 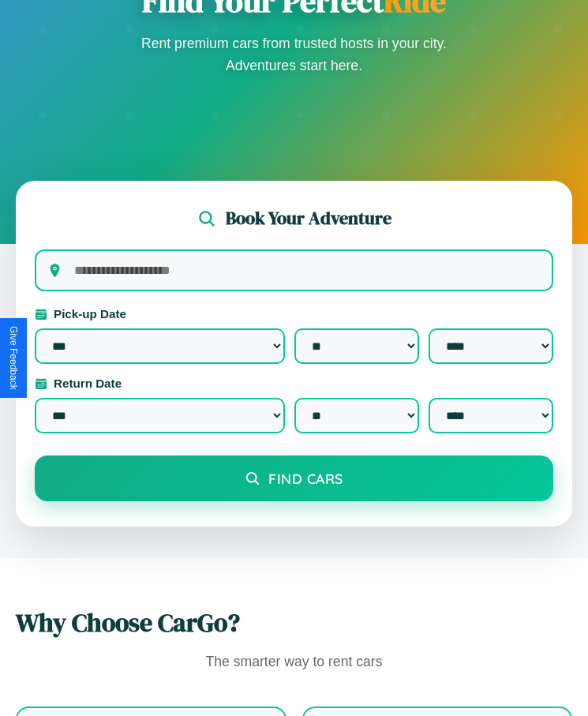 What do you see at coordinates (294, 54) in the screenshot?
I see `p: Rent premium cars from trusted hosts in your city. Adventures start here.` at bounding box center [294, 54].